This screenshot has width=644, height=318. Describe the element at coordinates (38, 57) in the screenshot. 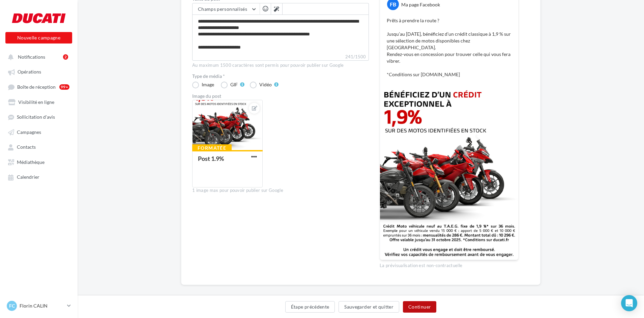

I see `button: Notifications 2` at that location.